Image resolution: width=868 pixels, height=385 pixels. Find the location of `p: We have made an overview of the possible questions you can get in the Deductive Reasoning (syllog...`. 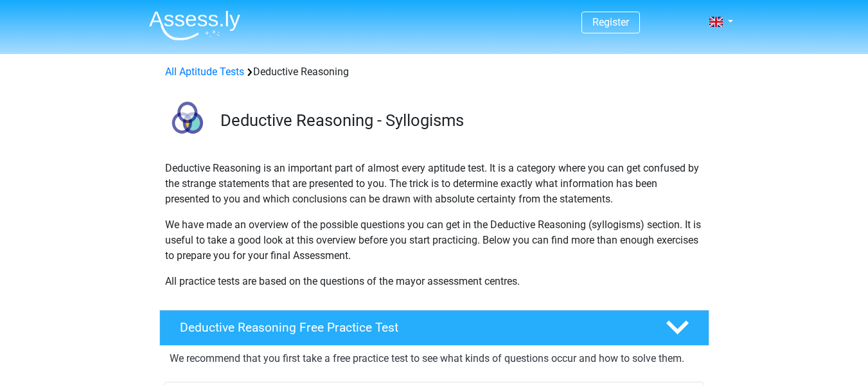

p: We have made an overview of the possible questions you can get in the Deductive Reasoning (syllog... is located at coordinates (434, 241).